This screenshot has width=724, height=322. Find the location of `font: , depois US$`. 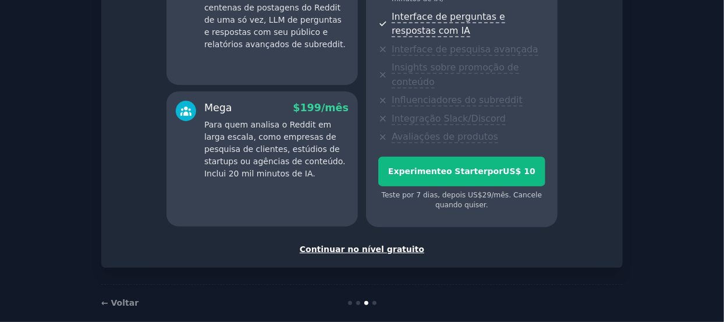

font: , depois US$ is located at coordinates (460, 195).